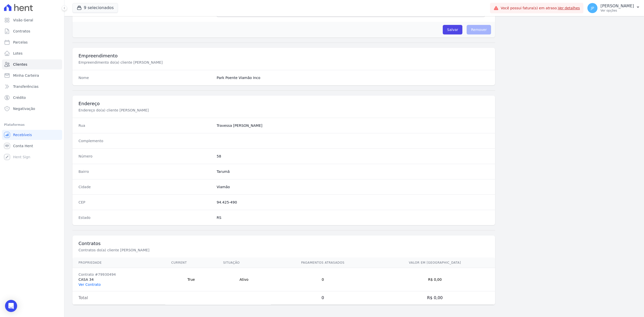  I want to click on a: Crédito, so click(32, 98).